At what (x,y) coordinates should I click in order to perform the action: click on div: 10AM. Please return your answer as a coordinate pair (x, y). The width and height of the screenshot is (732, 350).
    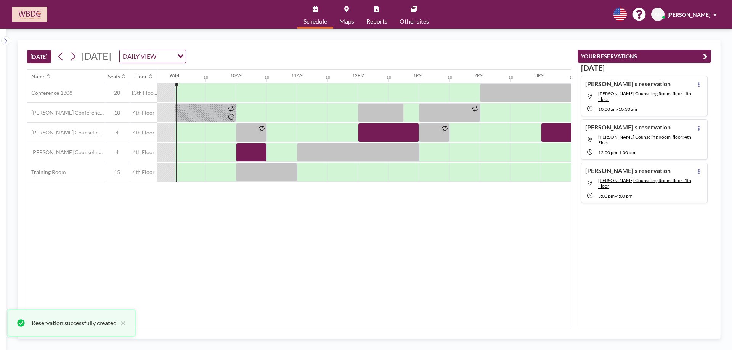
    Looking at the image, I should click on (236, 75).